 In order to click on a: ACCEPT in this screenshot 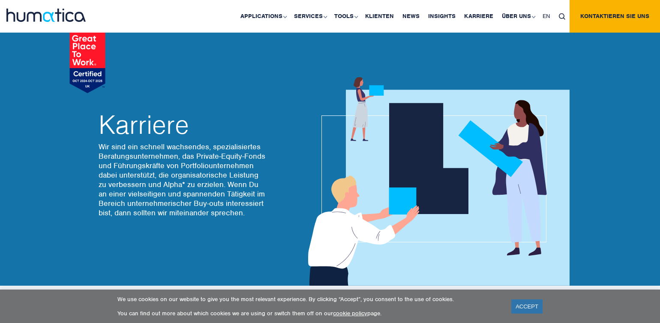, I will do `click(526, 306)`.